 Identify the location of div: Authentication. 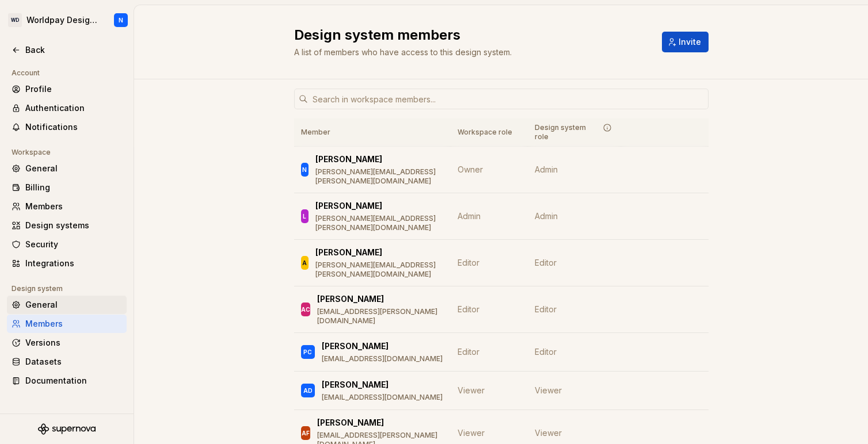
(74, 108).